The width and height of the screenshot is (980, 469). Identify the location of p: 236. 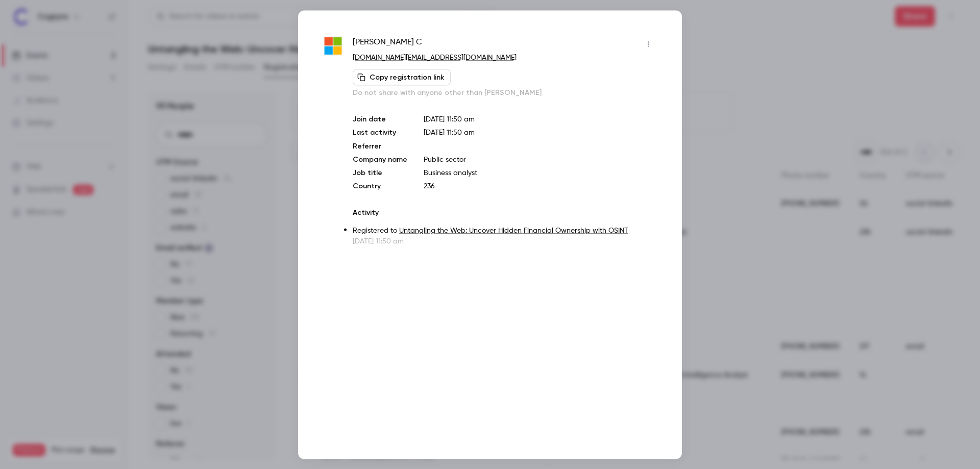
(540, 186).